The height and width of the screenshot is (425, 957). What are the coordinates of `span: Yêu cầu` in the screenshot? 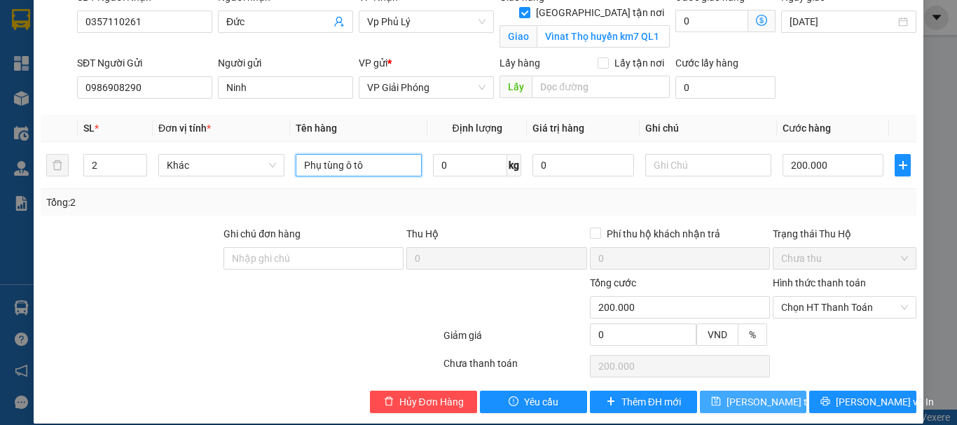 It's located at (541, 402).